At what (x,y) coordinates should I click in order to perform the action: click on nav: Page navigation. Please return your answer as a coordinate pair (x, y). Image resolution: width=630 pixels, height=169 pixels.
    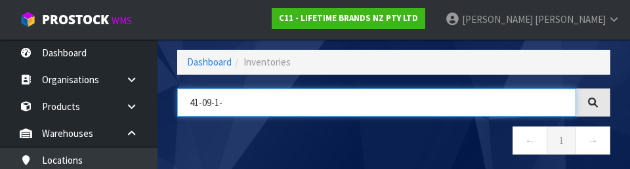
    Looking at the image, I should click on (394, 142).